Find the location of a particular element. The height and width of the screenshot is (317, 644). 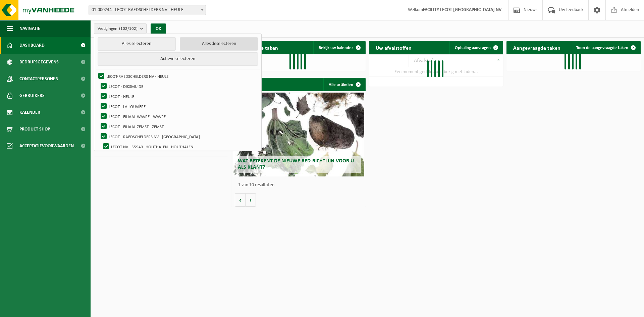

span: Wat betekent de nieuwe RED-richtlijn voor u als klant? is located at coordinates (296, 164).